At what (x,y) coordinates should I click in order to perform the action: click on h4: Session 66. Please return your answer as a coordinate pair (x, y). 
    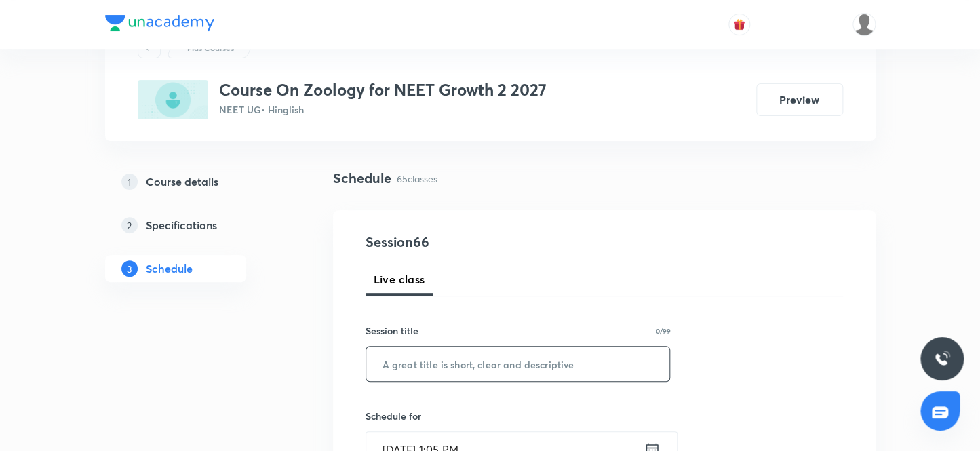
    Looking at the image, I should click on (489, 242).